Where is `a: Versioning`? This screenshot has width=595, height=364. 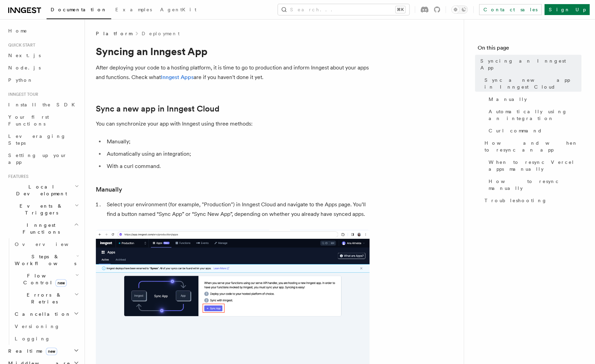 a: Versioning is located at coordinates (46, 326).